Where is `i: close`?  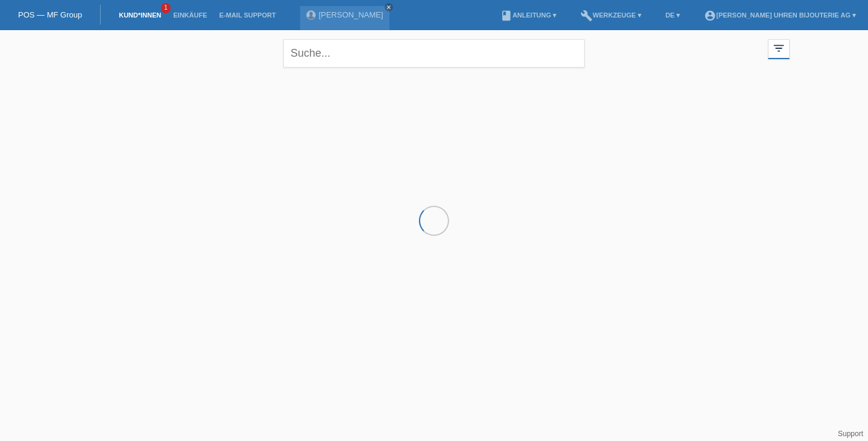 i: close is located at coordinates (389, 7).